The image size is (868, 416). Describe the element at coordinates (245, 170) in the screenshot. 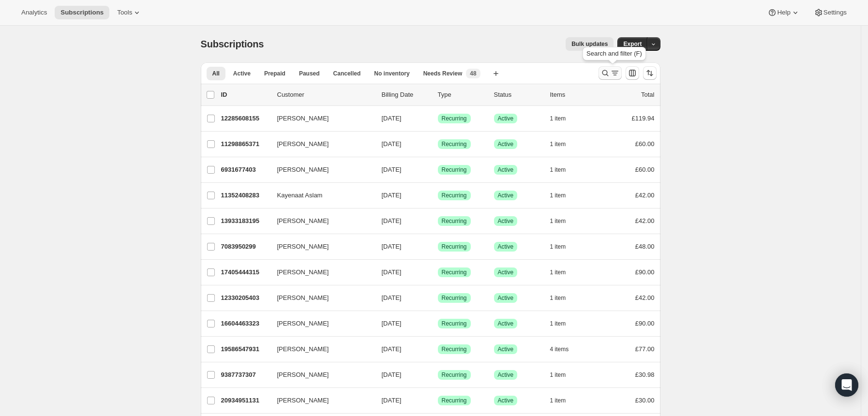

I see `p: 6931677403` at that location.